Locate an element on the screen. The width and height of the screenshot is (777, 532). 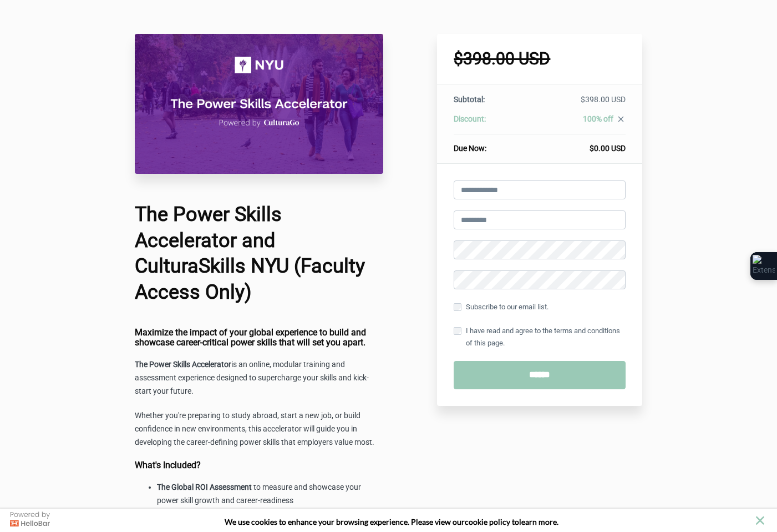
td: $398.00 USD is located at coordinates (576, 104).